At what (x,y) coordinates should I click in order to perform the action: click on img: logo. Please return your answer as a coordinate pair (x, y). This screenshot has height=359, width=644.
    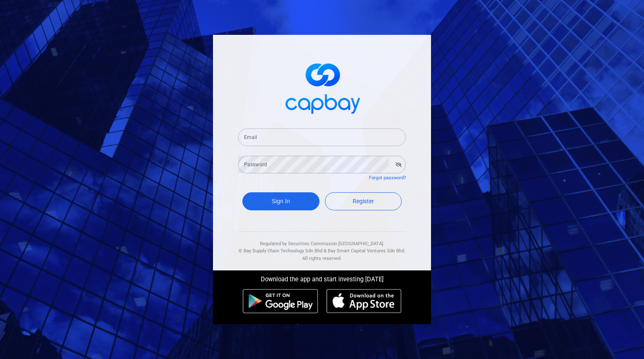
    Looking at the image, I should click on (322, 87).